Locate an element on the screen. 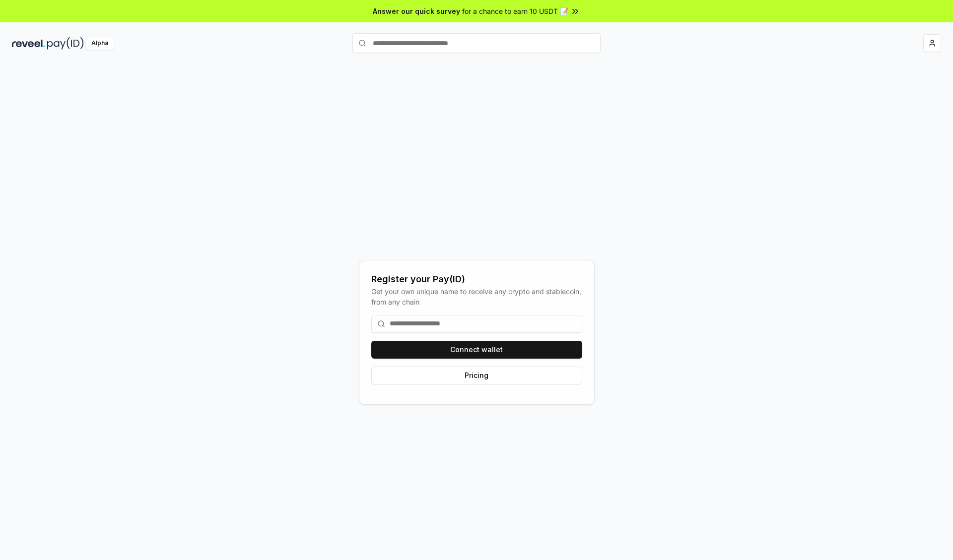  span: for a chance to earn 10 USDT 📝 is located at coordinates (515, 11).